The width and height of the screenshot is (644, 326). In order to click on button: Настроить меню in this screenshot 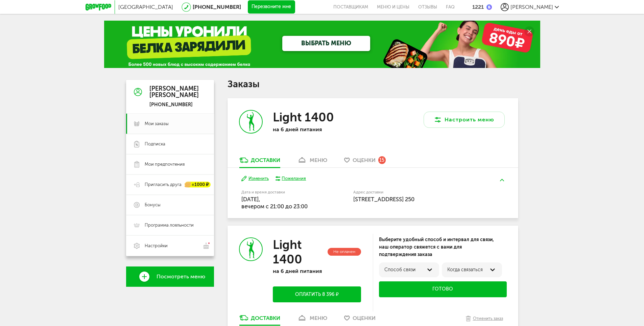, I will do `click(464, 119)`.